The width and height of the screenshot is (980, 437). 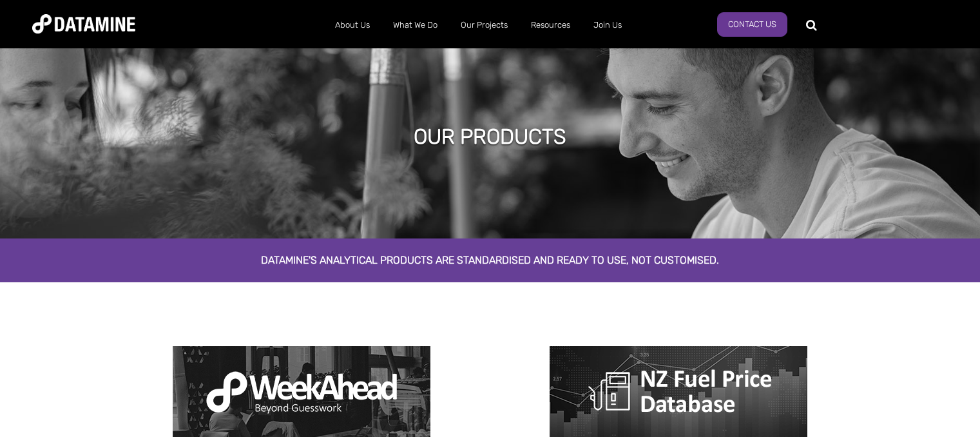 What do you see at coordinates (752, 24) in the screenshot?
I see `a: Contact Us` at bounding box center [752, 24].